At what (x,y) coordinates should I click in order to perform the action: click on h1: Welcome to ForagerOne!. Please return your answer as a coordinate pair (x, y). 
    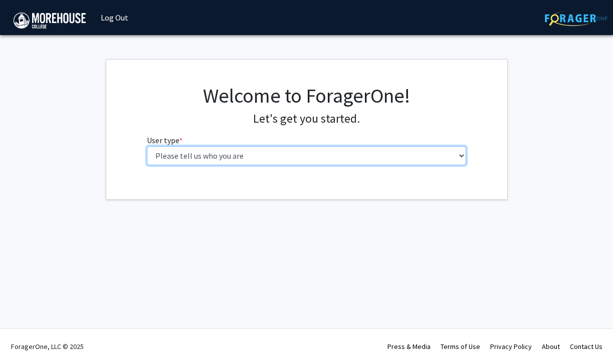
    Looking at the image, I should click on (306, 96).